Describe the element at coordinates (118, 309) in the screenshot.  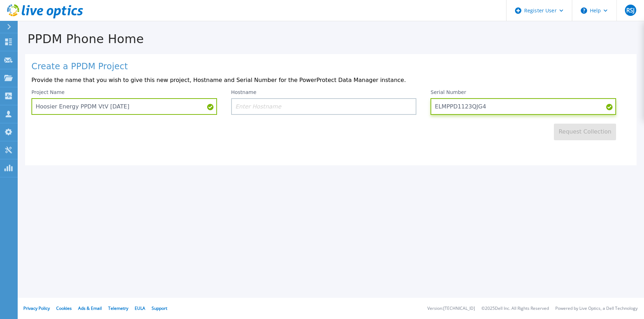
I see `a: Telemetry` at that location.